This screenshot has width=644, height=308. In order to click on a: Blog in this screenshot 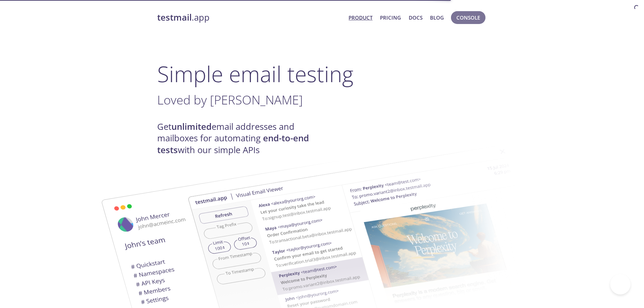, I will do `click(437, 18)`.